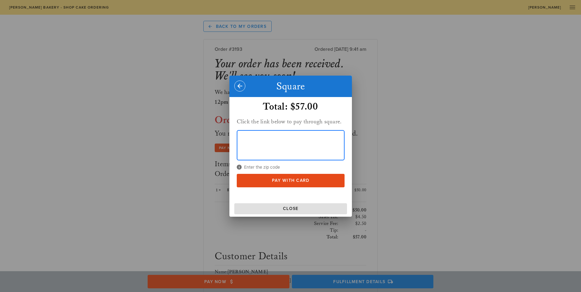 The height and width of the screenshot is (292, 581). Describe the element at coordinates (290, 209) in the screenshot. I see `button: Close` at that location.